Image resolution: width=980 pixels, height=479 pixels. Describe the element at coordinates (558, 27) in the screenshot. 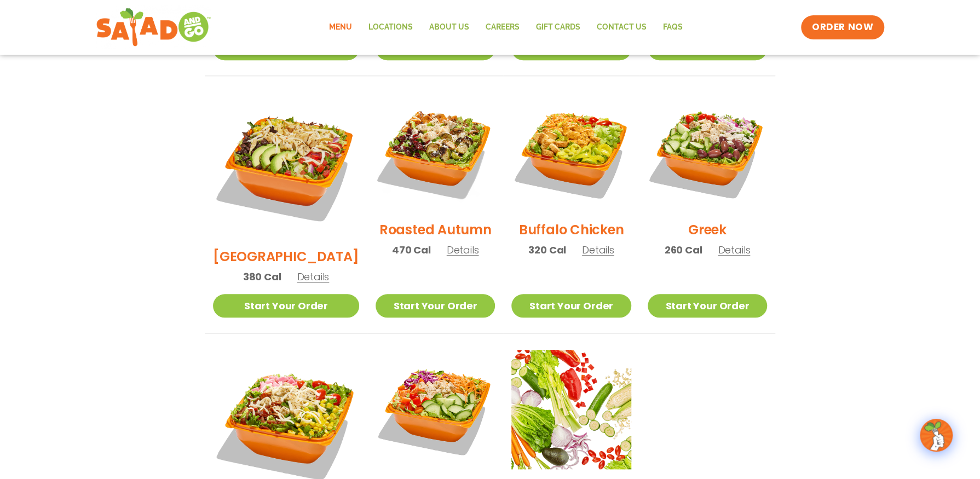

I see `a: GIFT CARDS` at that location.